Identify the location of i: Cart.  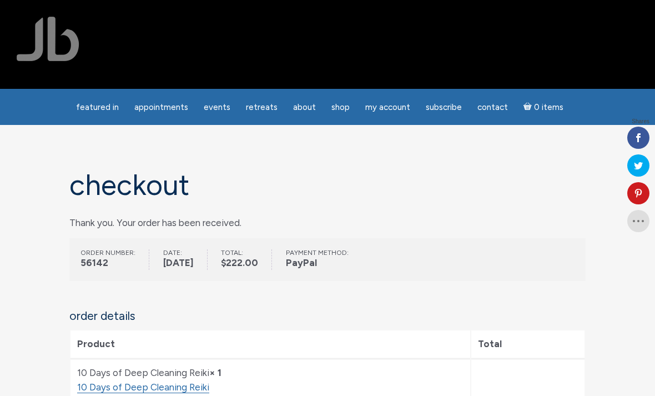
(529, 107).